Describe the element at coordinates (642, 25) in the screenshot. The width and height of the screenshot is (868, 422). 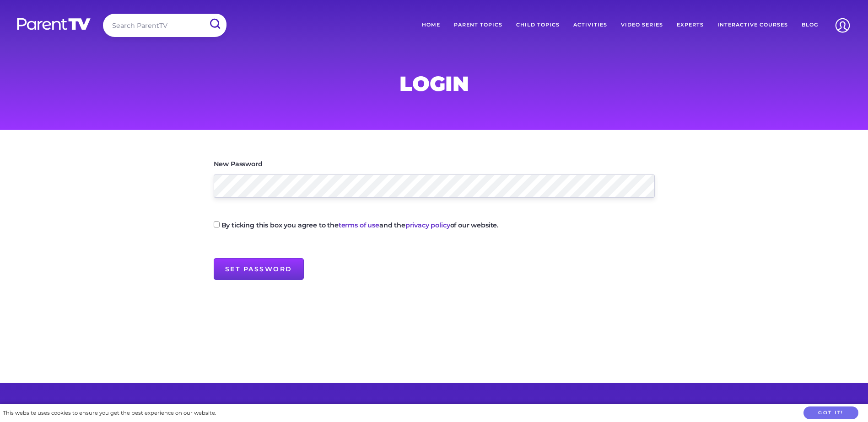
I see `a: Video Series` at that location.